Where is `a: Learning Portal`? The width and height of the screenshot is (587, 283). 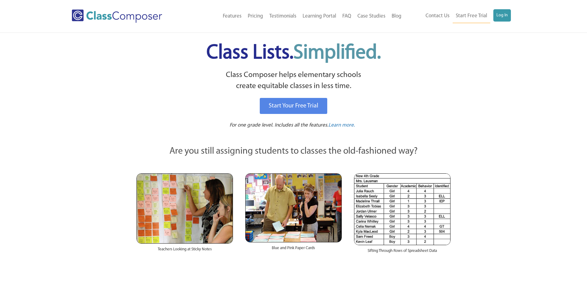 a: Learning Portal is located at coordinates (319, 16).